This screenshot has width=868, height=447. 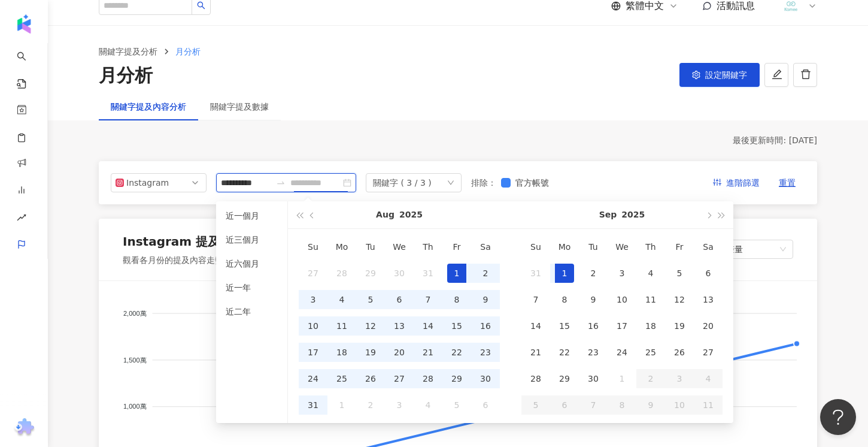 What do you see at coordinates (709, 300) in the screenshot?
I see `div: 13` at bounding box center [709, 300].